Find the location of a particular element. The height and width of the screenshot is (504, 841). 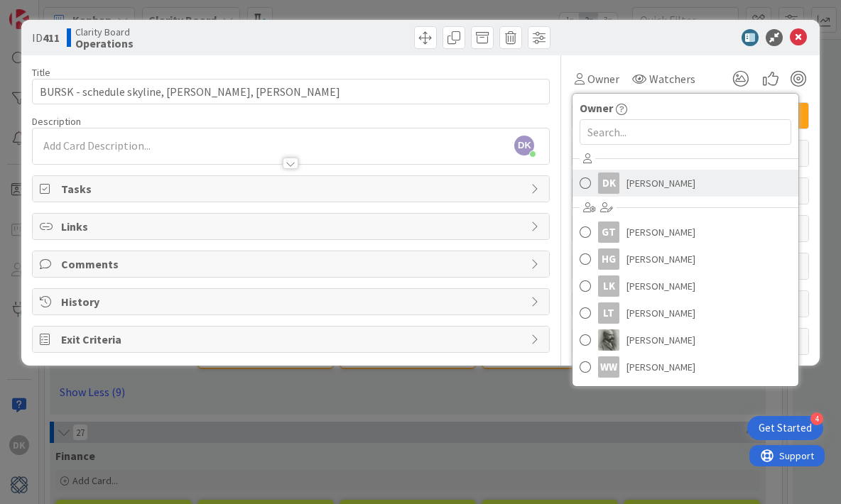

span: ID is located at coordinates (46, 38).